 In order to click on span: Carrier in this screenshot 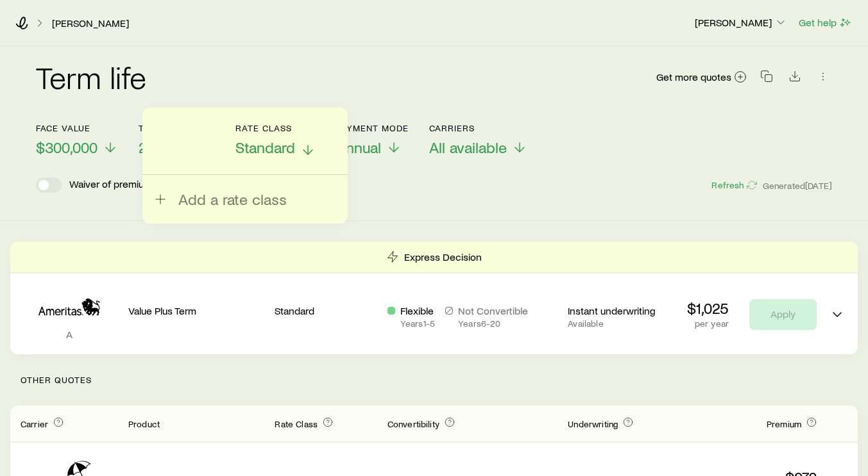, I will do `click(34, 424)`.